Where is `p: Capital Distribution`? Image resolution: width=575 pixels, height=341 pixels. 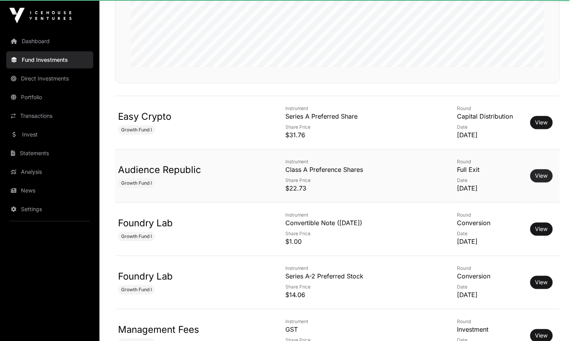
p: Capital Distribution is located at coordinates (490, 116).